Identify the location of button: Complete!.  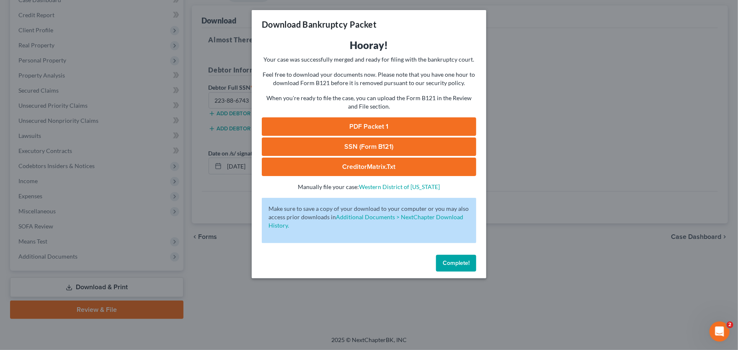
(456, 263).